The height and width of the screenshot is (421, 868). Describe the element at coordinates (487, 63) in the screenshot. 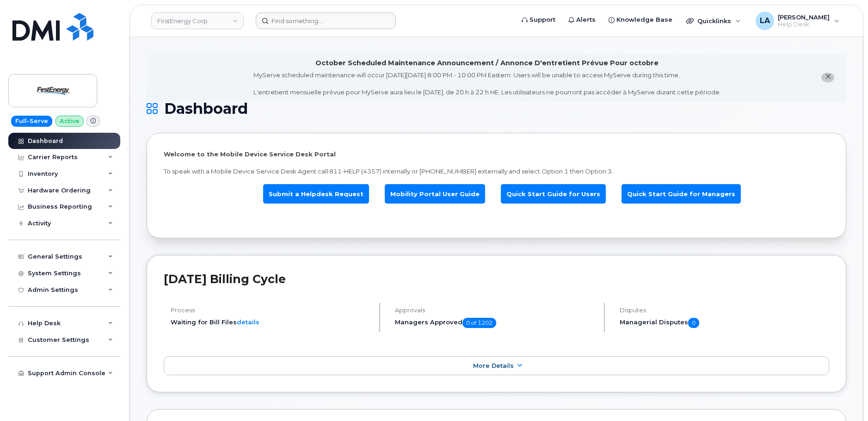

I see `div: October Scheduled Maintenance Announcement / Annonce D'entretient Prévue Pour octobre` at that location.